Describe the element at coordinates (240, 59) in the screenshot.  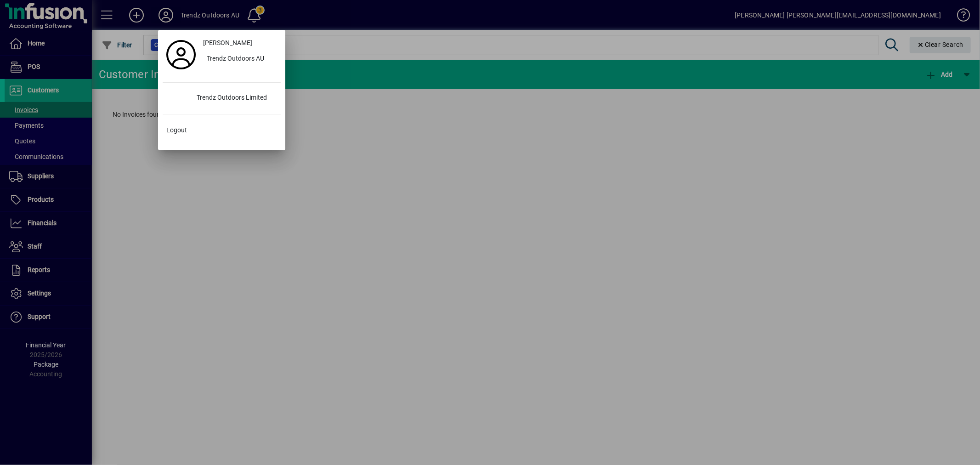
I see `button: Trendz Outdoors AU` at that location.